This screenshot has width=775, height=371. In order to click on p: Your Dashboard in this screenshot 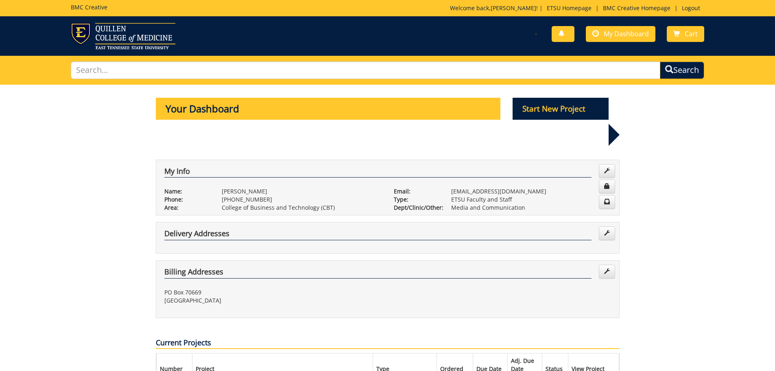, I will do `click(328, 109)`.